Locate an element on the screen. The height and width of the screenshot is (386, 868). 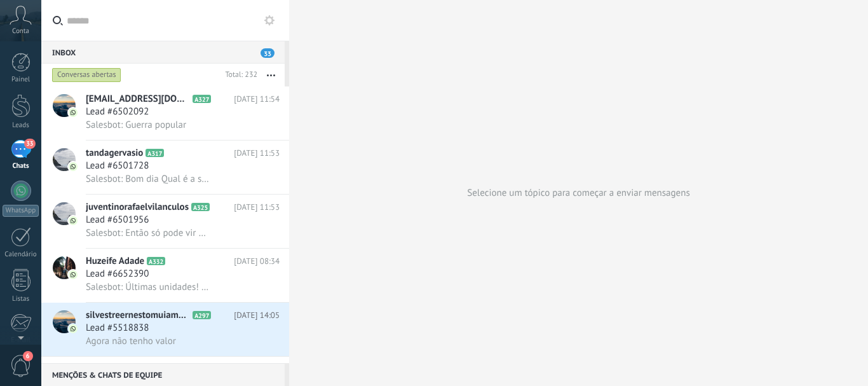
div: Conversas abertas is located at coordinates (86, 75).